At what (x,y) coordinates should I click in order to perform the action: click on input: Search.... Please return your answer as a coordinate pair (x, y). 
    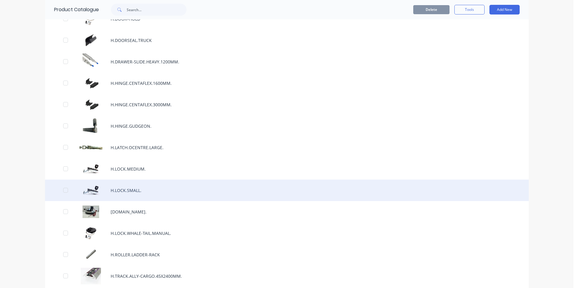
    Looking at the image, I should click on (157, 10).